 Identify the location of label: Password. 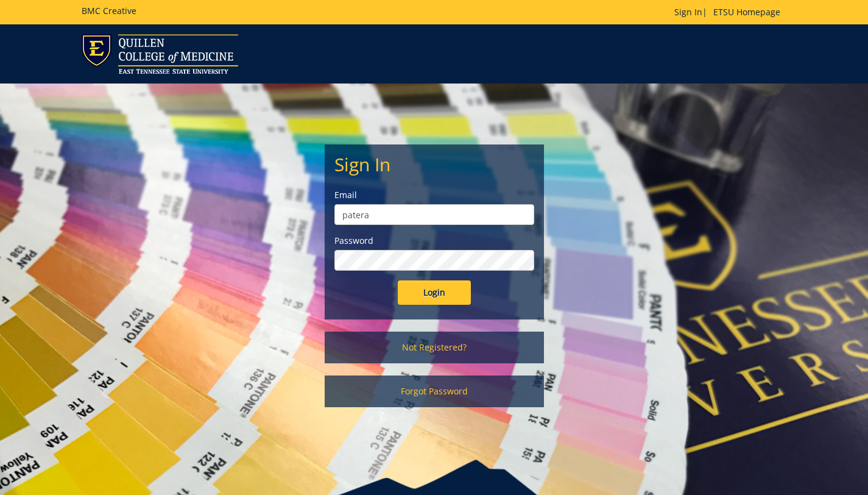
(434, 241).